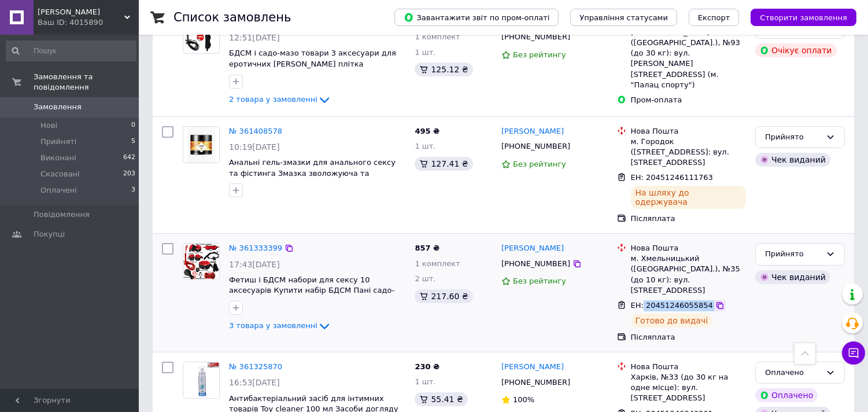 This screenshot has height=412, width=868. What do you see at coordinates (797, 17) in the screenshot?
I see `a: Створити замовлення` at bounding box center [797, 17].